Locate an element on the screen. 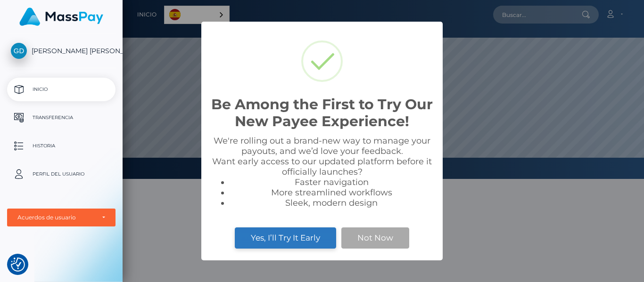 This screenshot has width=644, height=282. p: Historia is located at coordinates (61, 146).